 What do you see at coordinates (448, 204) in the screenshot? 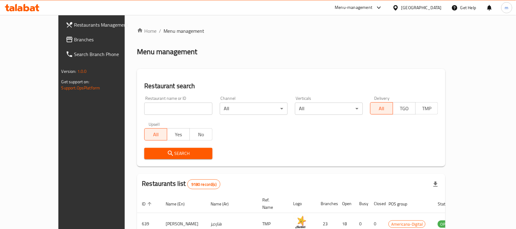
I see `span: Status` at bounding box center [448, 204].